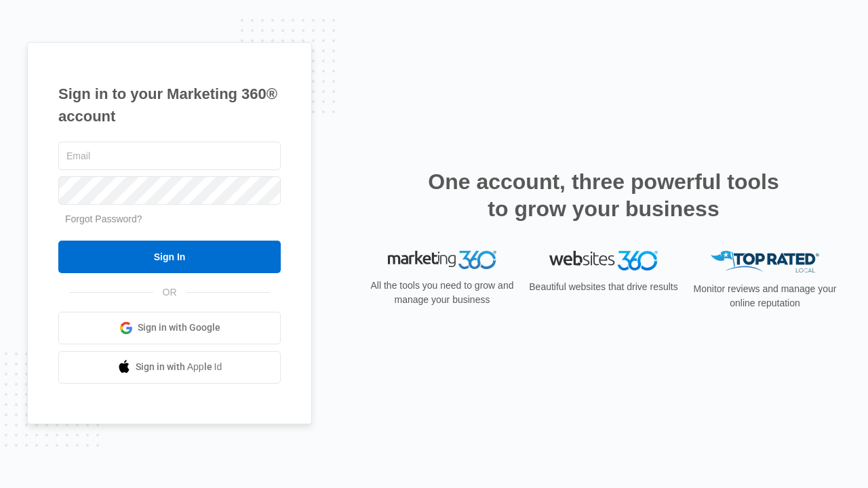 This screenshot has width=868, height=488. I want to click on h1: Sign in to your Marketing 360® account, so click(169, 105).